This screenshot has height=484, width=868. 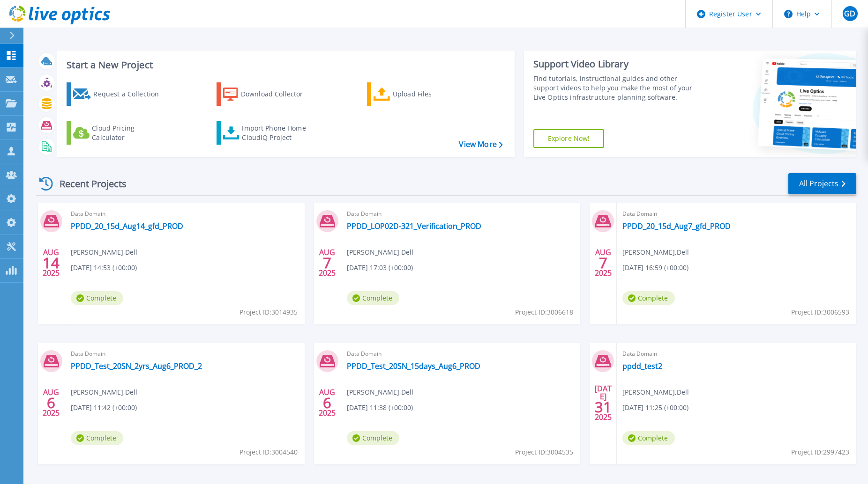 What do you see at coordinates (127, 226) in the screenshot?
I see `a: PPDD_20_15d_Aug14_gfd_PROD` at bounding box center [127, 226].